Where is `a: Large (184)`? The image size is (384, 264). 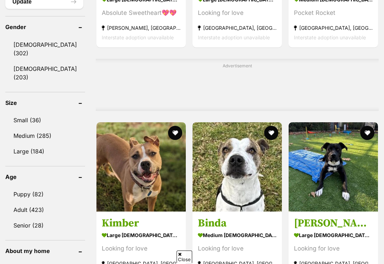 a: Large (184) is located at coordinates (45, 151).